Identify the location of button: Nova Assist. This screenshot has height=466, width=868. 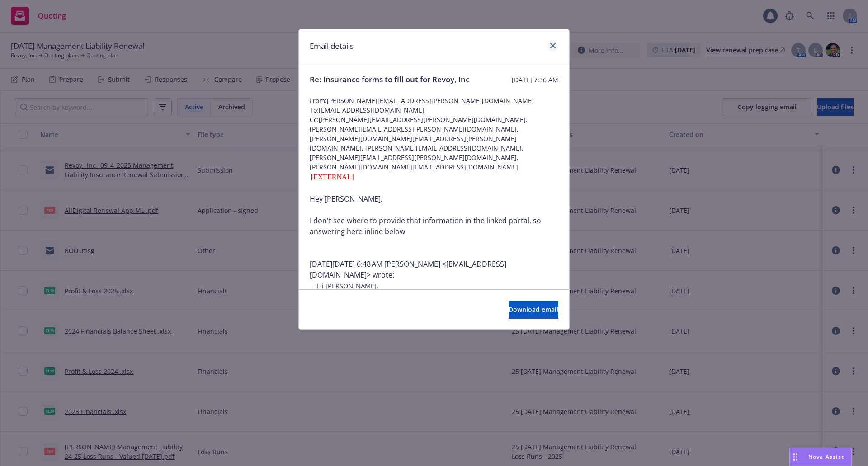
(820, 457).